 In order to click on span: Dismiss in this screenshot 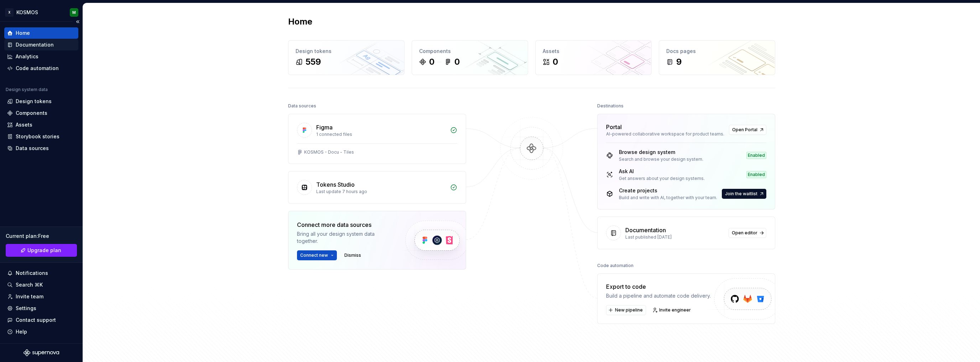, I will do `click(352, 256)`.